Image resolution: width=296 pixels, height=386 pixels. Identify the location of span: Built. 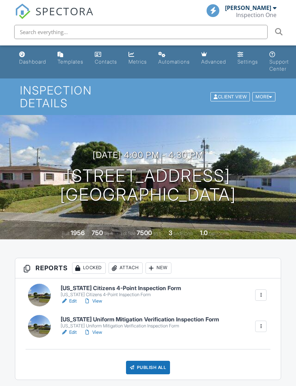
(66, 233).